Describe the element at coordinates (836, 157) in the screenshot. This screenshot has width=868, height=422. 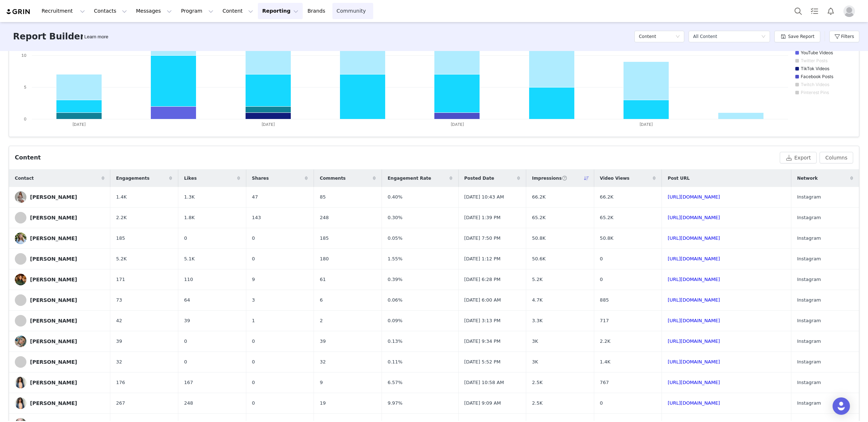
I see `button: Columns` at that location.